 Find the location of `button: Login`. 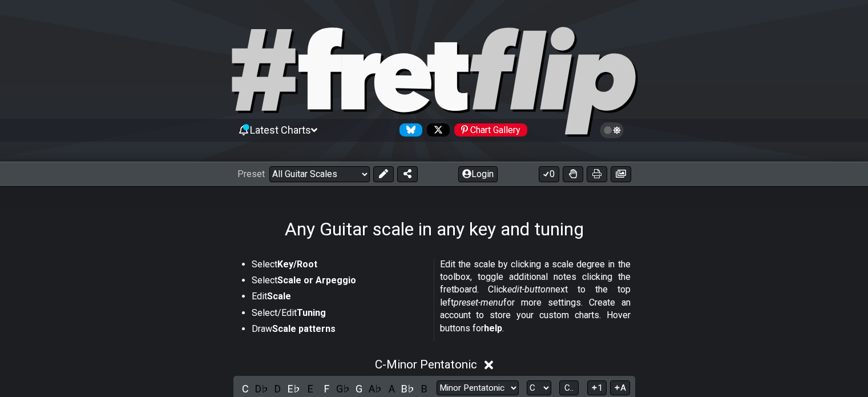

button: Login is located at coordinates (477, 174).